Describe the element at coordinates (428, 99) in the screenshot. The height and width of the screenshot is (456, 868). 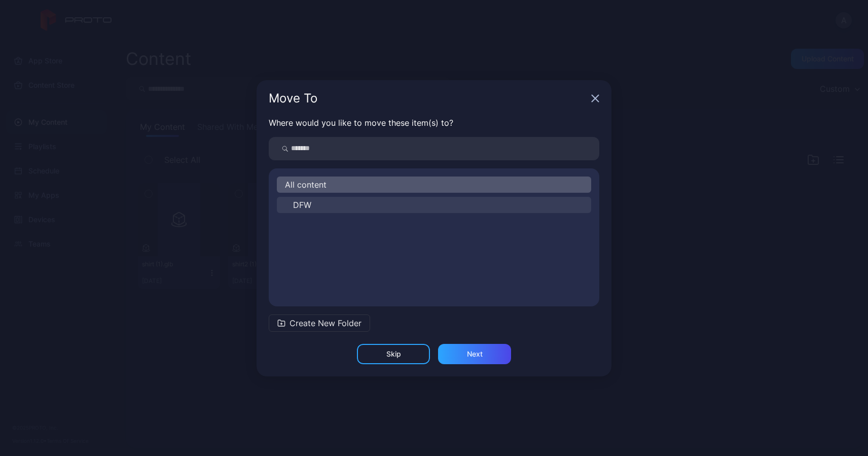
I see `div: Move To` at that location.